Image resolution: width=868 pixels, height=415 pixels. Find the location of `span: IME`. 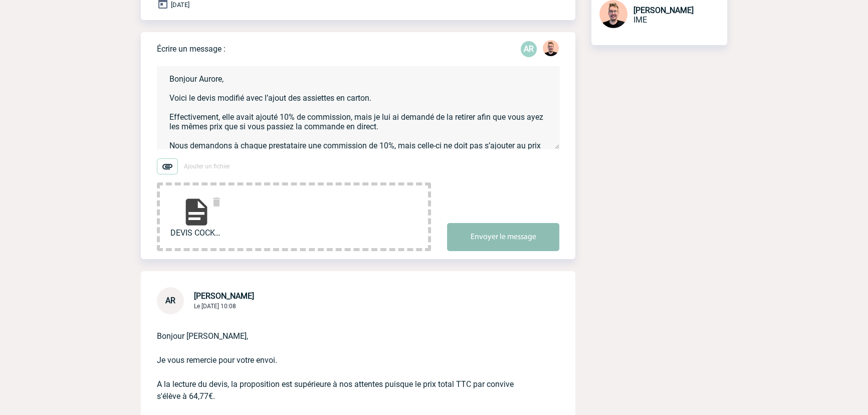

span: IME is located at coordinates (640, 20).